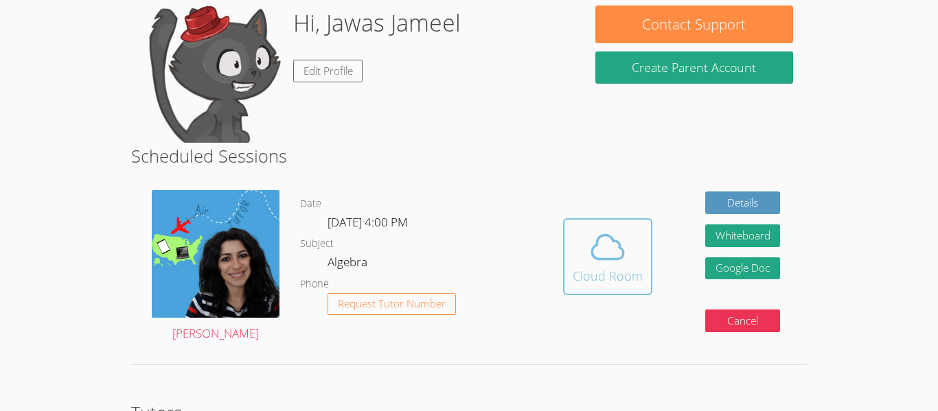 The width and height of the screenshot is (938, 411). Describe the element at coordinates (743, 321) in the screenshot. I see `button: Cancel` at that location.